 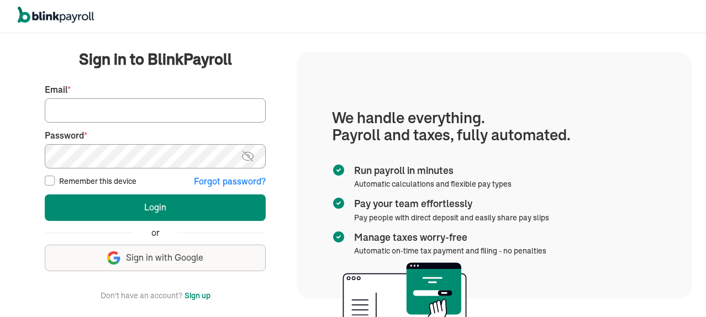 What do you see at coordinates (248, 156) in the screenshot?
I see `img: eye` at bounding box center [248, 156].